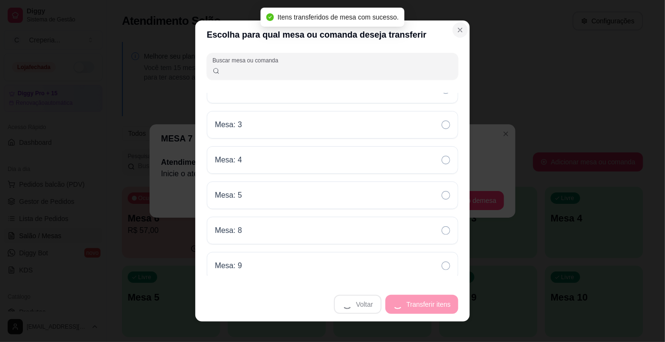 This screenshot has width=665, height=342. What do you see at coordinates (228, 195) in the screenshot?
I see `p: Mesa: 5` at bounding box center [228, 195].